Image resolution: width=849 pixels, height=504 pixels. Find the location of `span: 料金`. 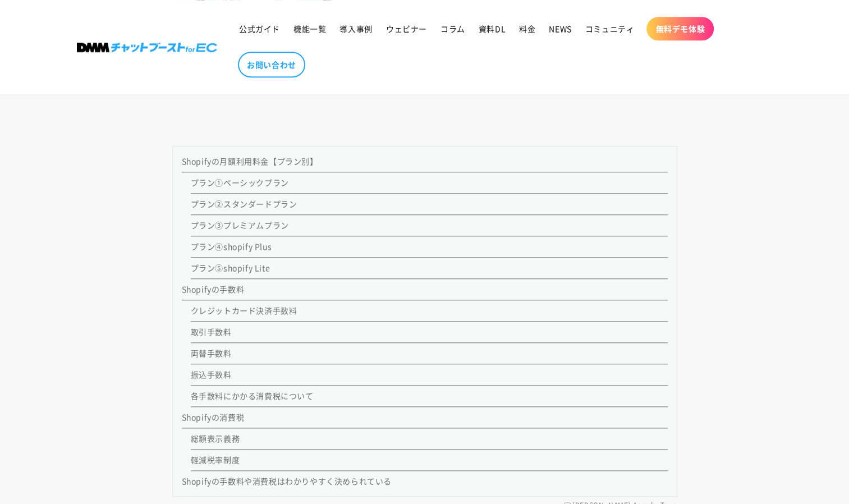

span: 料金 is located at coordinates (527, 28).